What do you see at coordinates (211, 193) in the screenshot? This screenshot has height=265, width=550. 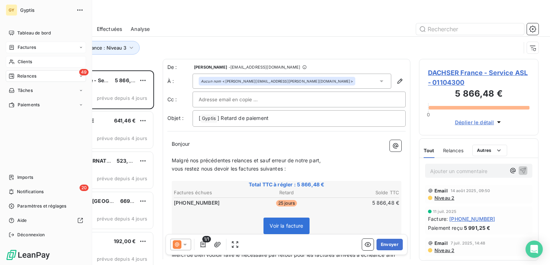 I see `th: Factures échues` at bounding box center [211, 193].